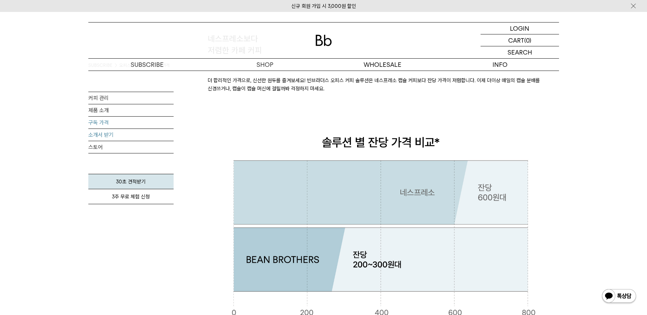 The image size is (647, 315). Describe the element at coordinates (265, 64) in the screenshot. I see `a: SHOP` at that location.